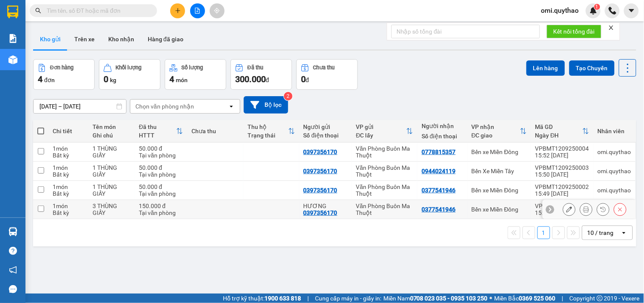  I want to click on div: Bến Xe Miền Tây, so click(499, 171).